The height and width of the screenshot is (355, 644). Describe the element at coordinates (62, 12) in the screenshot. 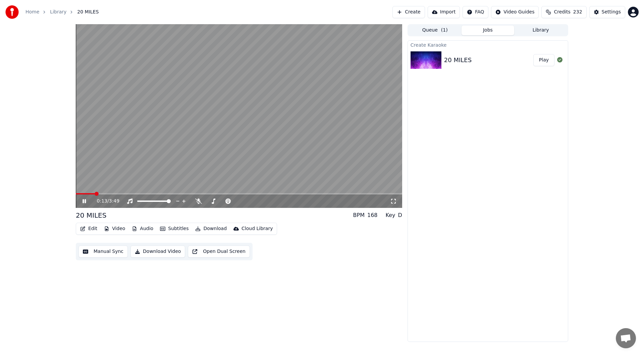

I see `nav: breadcrumb` at that location.